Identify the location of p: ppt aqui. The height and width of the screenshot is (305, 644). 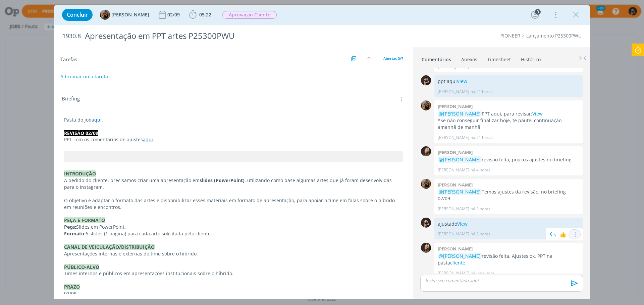
(509, 81).